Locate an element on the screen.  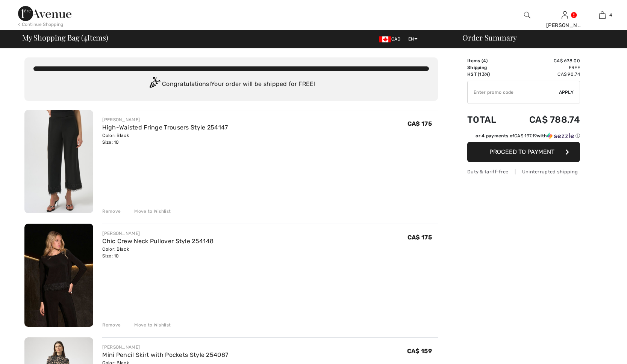
input: Promo code is located at coordinates (513, 92).